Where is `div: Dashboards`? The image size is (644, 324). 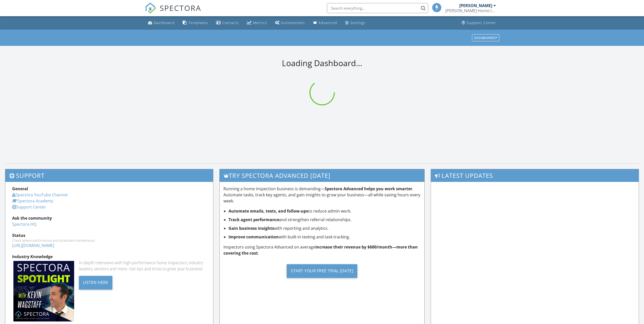
div: Dashboards is located at coordinates (486, 38).